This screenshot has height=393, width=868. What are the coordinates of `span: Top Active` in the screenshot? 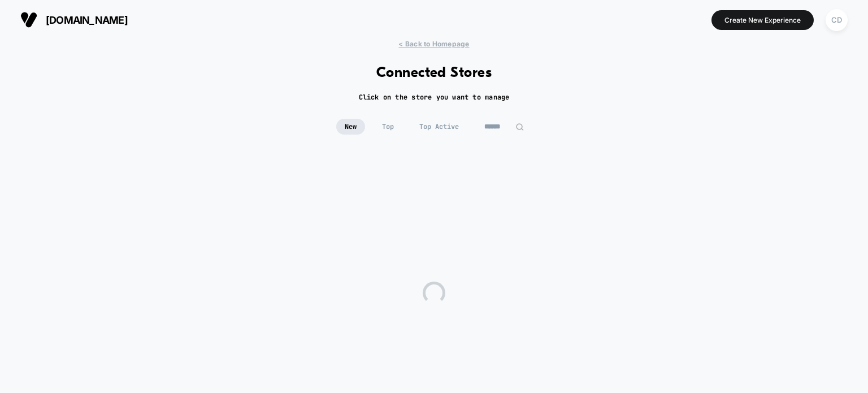 It's located at (439, 126).